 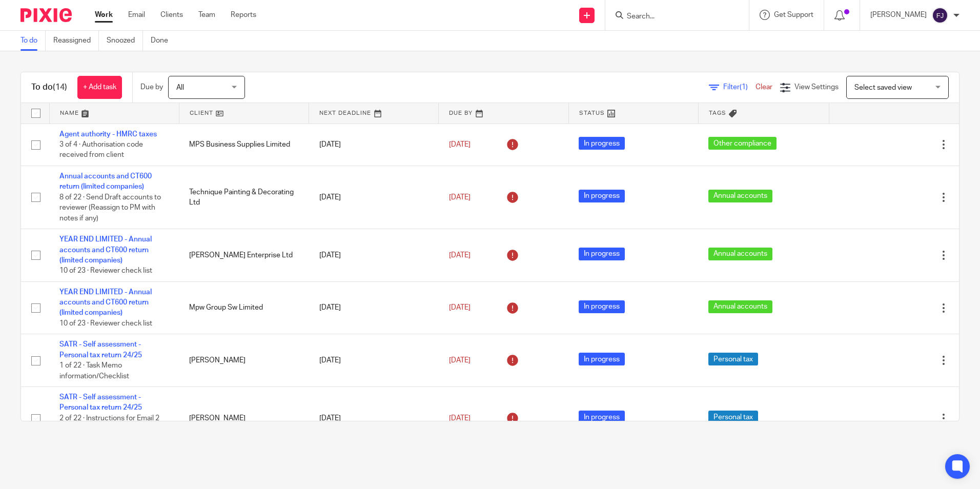 What do you see at coordinates (243, 15) in the screenshot?
I see `a: Reports` at bounding box center [243, 15].